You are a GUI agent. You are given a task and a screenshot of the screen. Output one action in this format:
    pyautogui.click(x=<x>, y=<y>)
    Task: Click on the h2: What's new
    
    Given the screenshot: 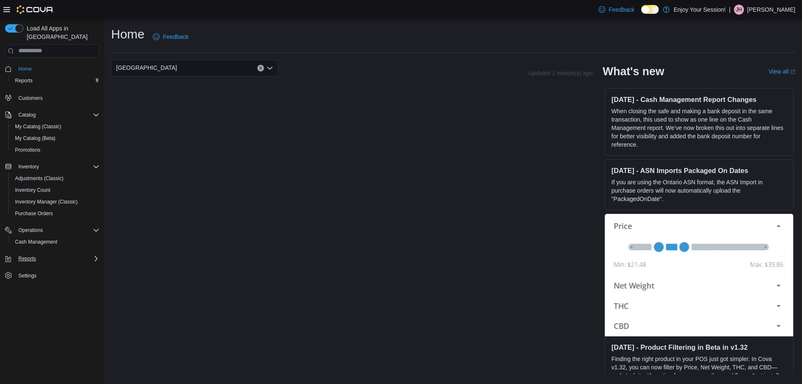 What is the action you would take?
    pyautogui.click(x=633, y=71)
    